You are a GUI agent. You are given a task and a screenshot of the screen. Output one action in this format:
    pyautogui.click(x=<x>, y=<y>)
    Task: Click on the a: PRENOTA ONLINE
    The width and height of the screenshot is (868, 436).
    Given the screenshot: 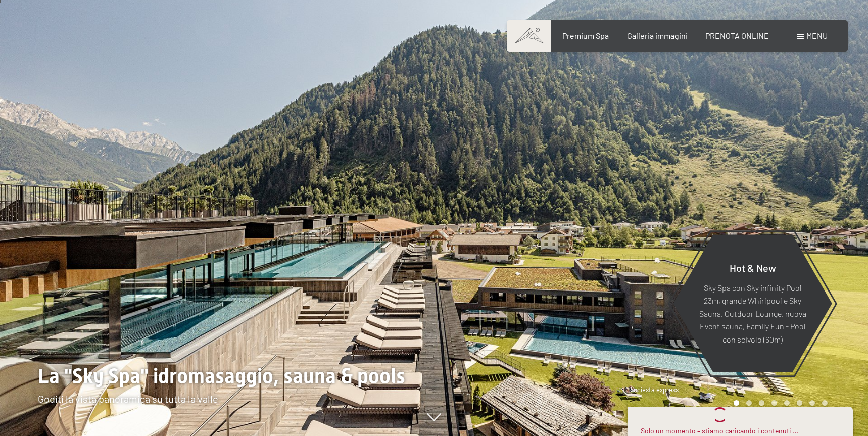 What is the action you would take?
    pyautogui.click(x=737, y=35)
    